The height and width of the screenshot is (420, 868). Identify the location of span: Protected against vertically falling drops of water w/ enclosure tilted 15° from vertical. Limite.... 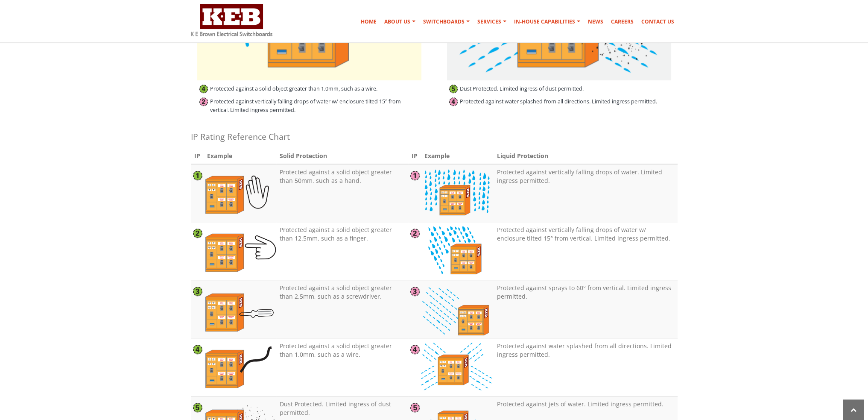
(310, 106).